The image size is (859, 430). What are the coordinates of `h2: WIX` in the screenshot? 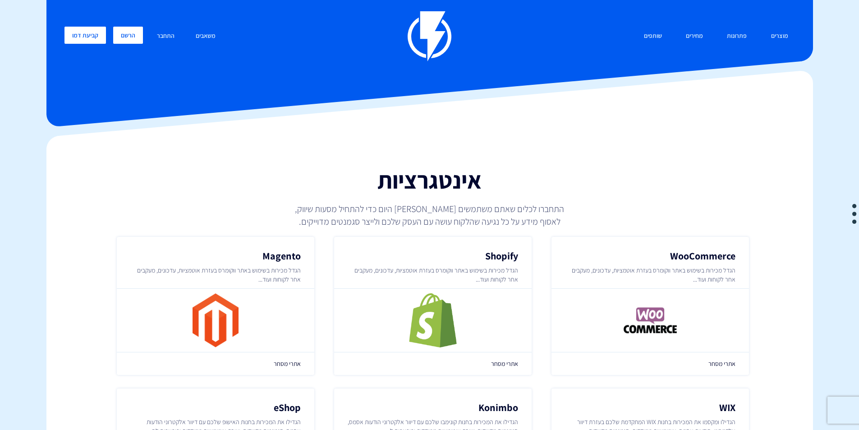 It's located at (650, 407).